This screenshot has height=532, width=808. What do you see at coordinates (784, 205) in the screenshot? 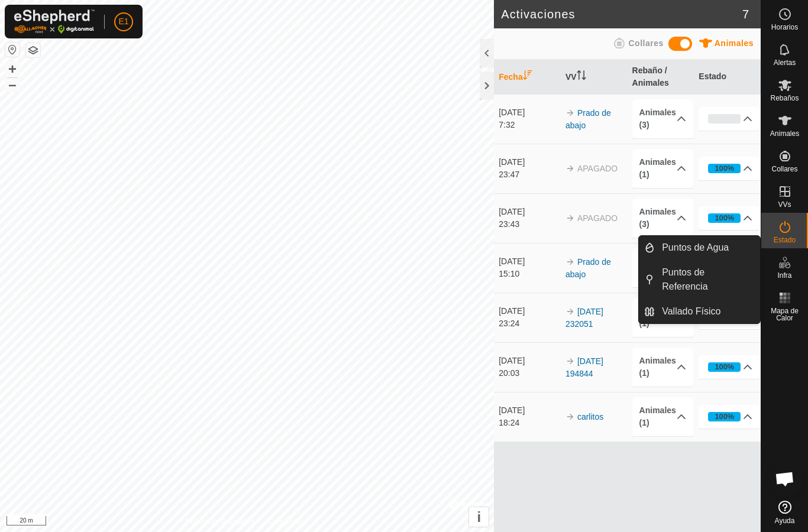
I see `span: VVs` at bounding box center [784, 205].